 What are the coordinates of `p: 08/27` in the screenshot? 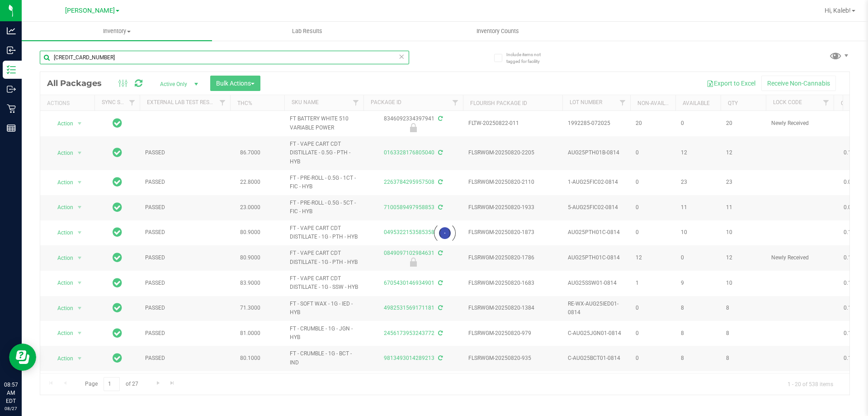 It's located at (11, 408).